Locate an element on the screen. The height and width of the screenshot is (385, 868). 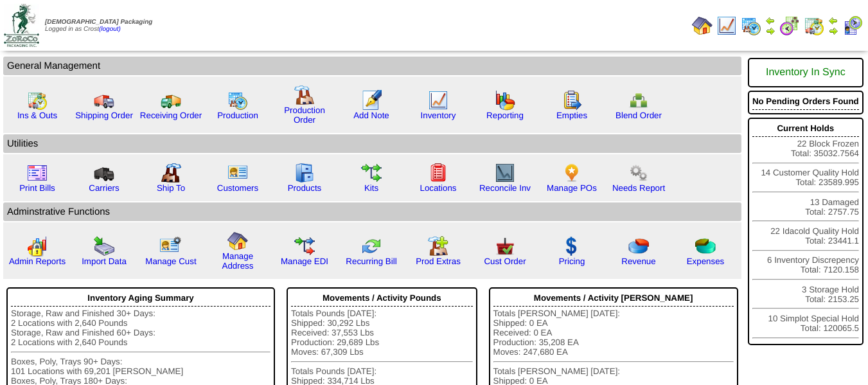
img: managecust.png is located at coordinates (171, 246).